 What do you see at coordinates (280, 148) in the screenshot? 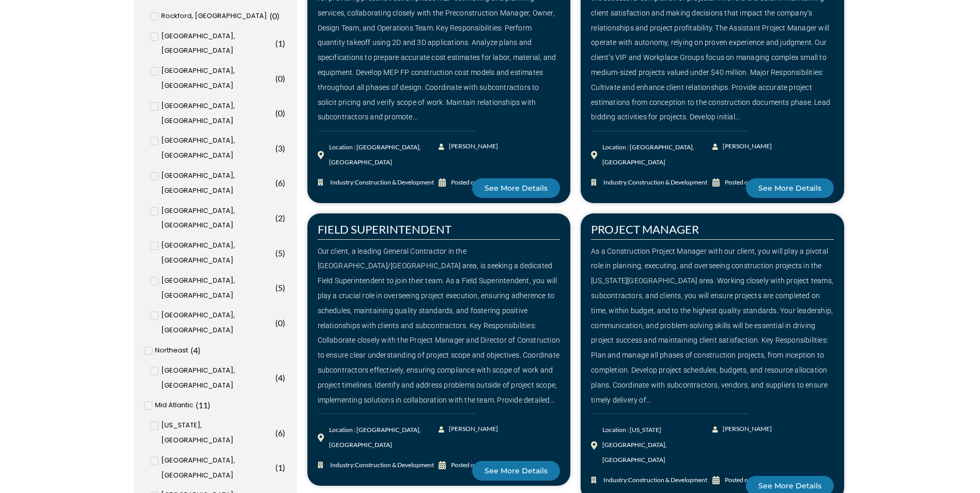
I see `span: 3` at bounding box center [280, 148].